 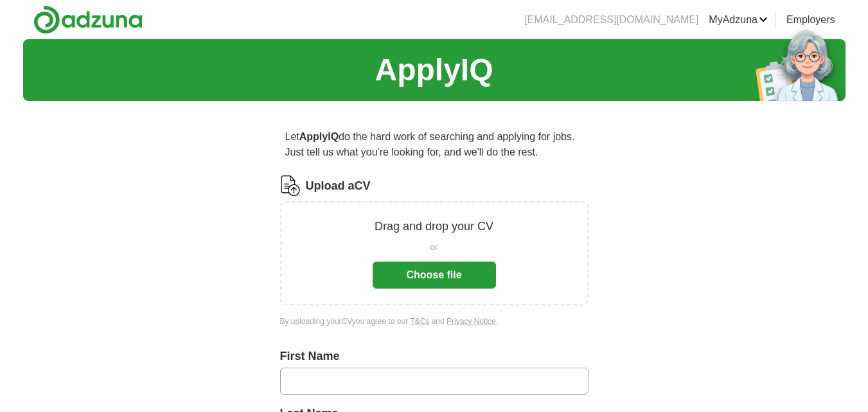 I want to click on strong: ApplyIQ, so click(x=319, y=136).